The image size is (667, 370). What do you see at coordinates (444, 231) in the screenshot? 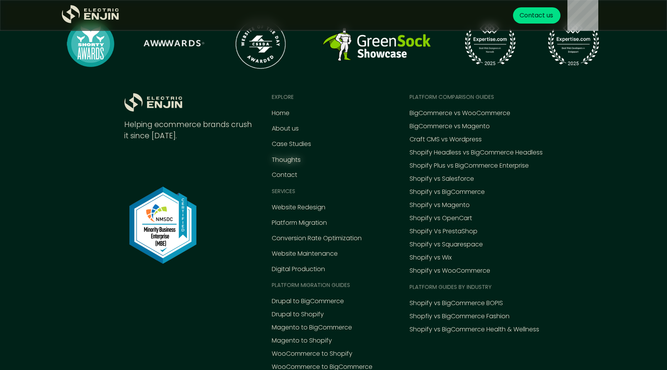
I see `div: Shopify Vs PrestaShop` at bounding box center [444, 231].